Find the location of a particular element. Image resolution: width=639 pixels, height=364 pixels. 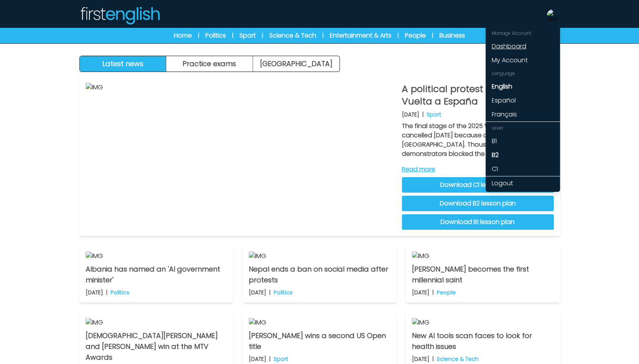

p: New AI tools scan faces to look for health issues is located at coordinates (482, 342).